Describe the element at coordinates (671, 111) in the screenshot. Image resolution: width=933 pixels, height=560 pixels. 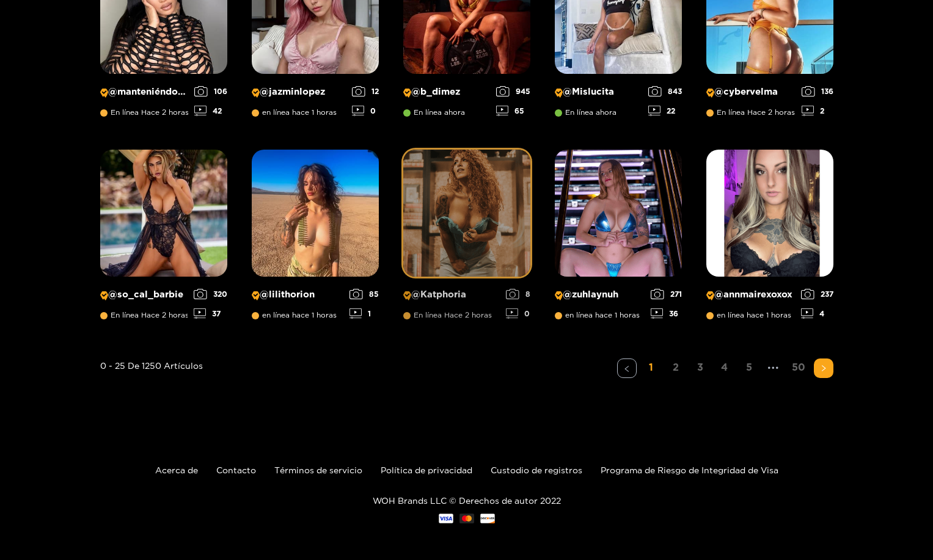
I see `font: 22` at that location.